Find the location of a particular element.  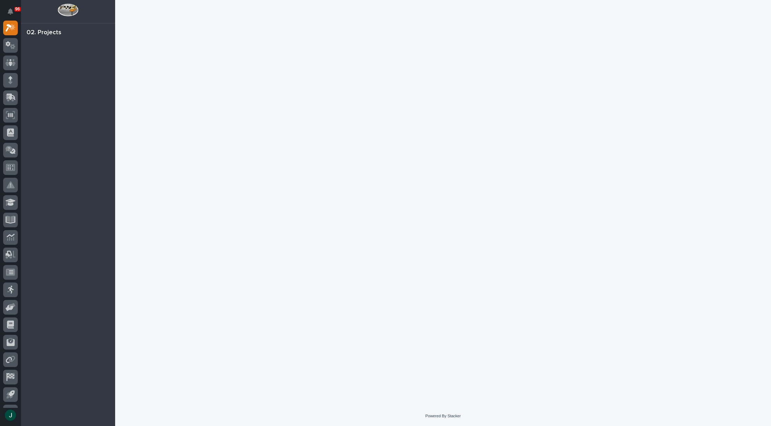

div: 02. Projects is located at coordinates (44, 33).